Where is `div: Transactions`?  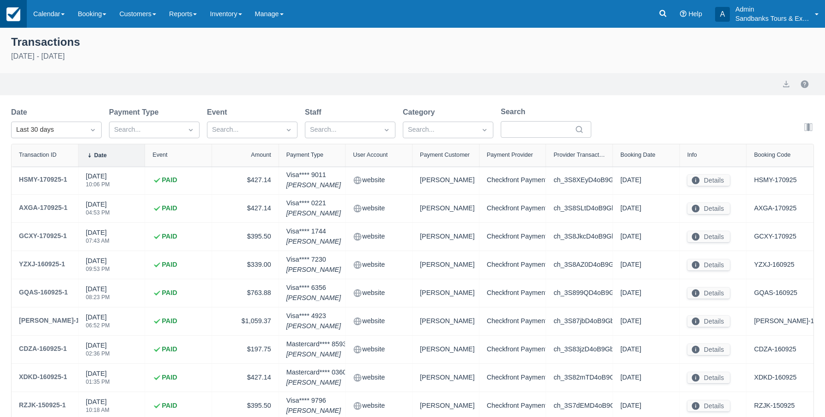 div: Transactions is located at coordinates (412, 41).